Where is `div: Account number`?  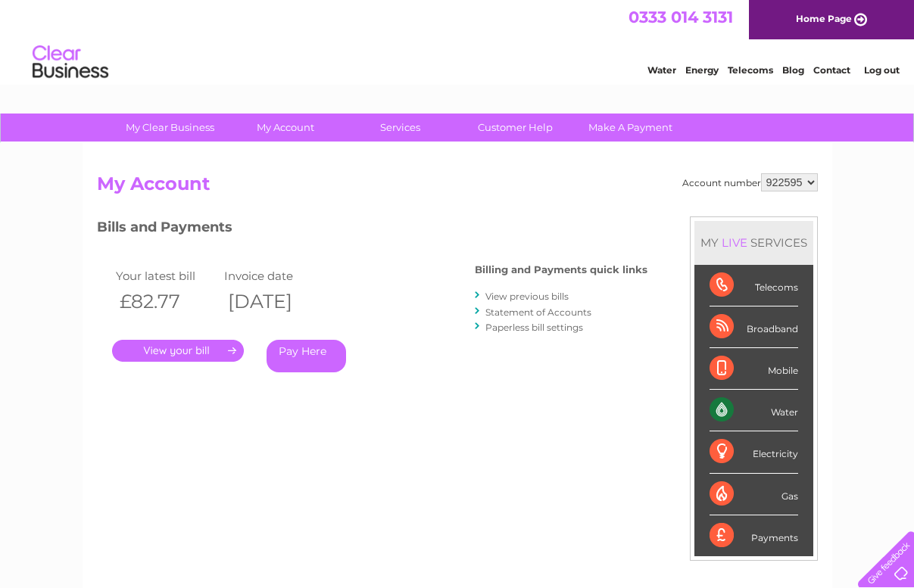
div: Account number is located at coordinates (750, 182).